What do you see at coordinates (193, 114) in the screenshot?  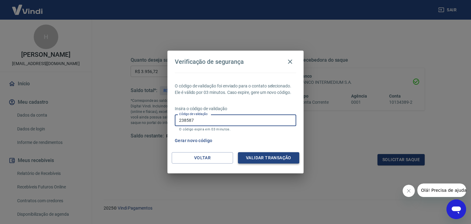 I see `label: Código de validação` at bounding box center [193, 114].